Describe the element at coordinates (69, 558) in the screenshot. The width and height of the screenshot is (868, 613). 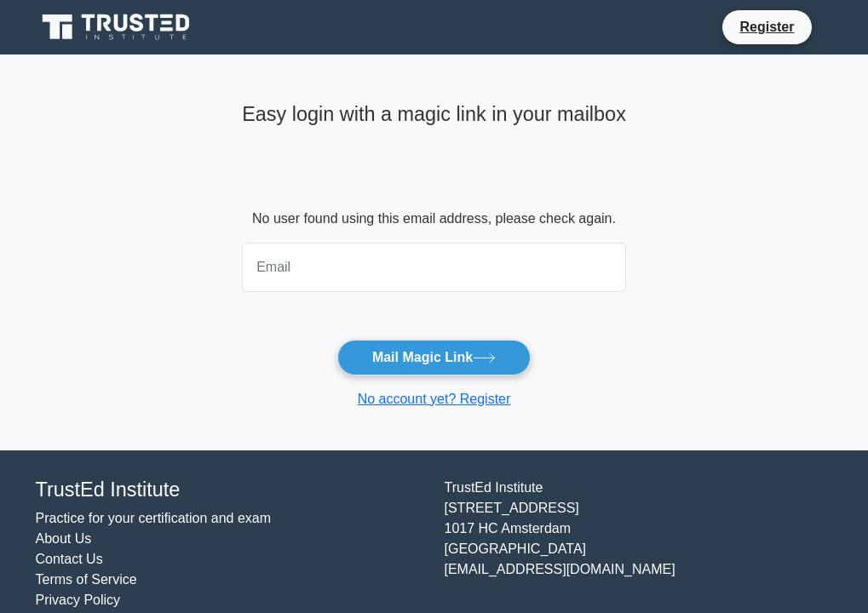
I see `a: Contact Us` at that location.